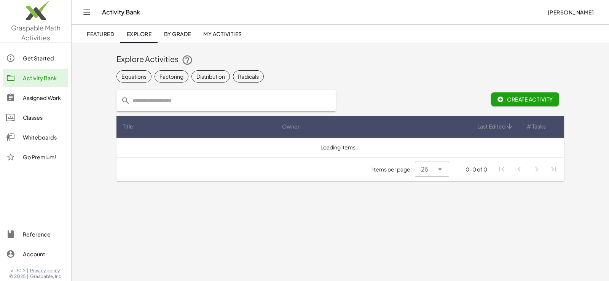 The height and width of the screenshot is (281, 609). I want to click on span: 25, so click(425, 169).